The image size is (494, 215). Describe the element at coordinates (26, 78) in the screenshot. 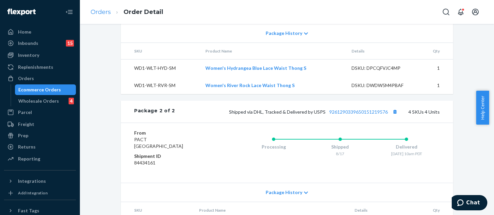

I see `div: Orders` at that location.